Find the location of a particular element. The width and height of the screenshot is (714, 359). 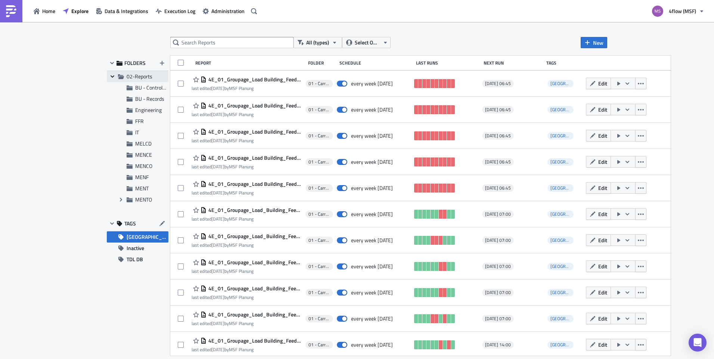

span: All (types) is located at coordinates (317, 43).